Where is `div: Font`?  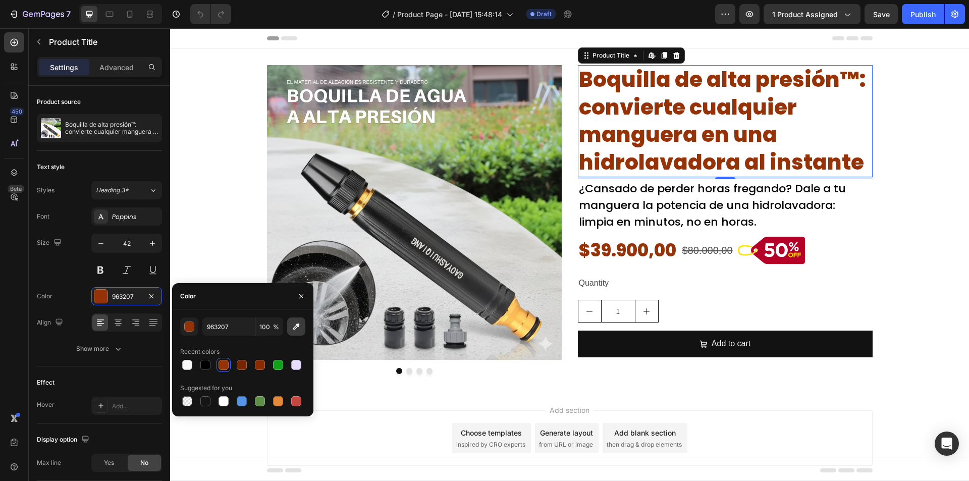
div: Font is located at coordinates (43, 216).